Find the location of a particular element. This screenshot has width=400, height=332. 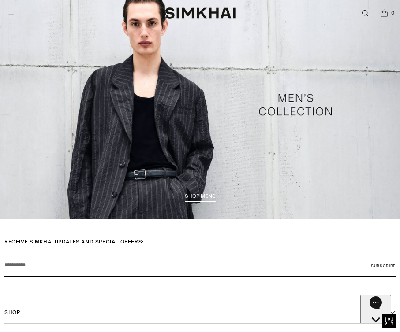

span: 0 is located at coordinates (392, 13).